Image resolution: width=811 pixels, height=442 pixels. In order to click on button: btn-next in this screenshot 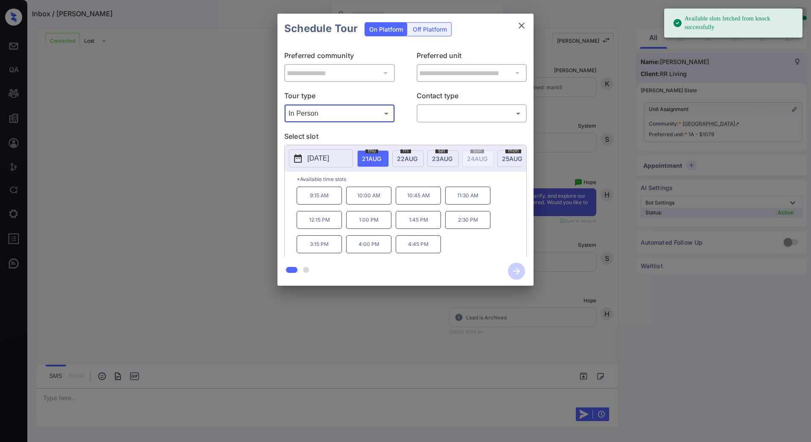, I will do `click(516, 271)`.